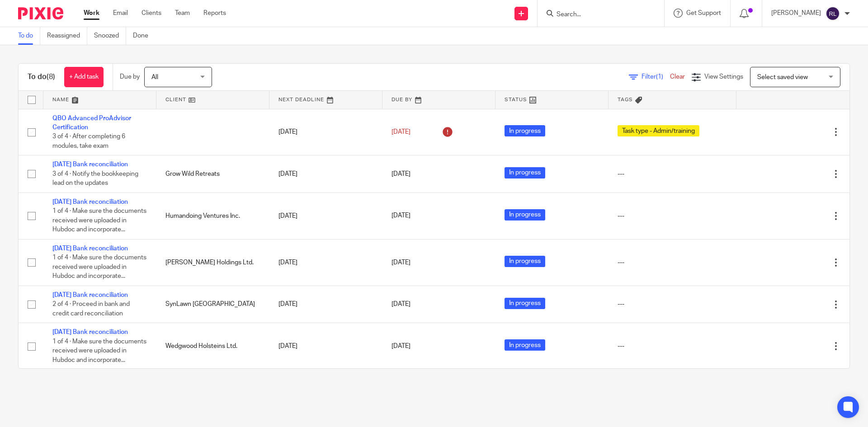  I want to click on a: Reports, so click(215, 13).